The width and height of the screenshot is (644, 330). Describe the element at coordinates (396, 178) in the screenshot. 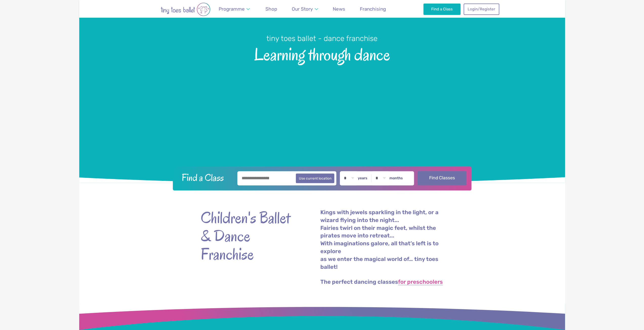

I see `label: months` at that location.